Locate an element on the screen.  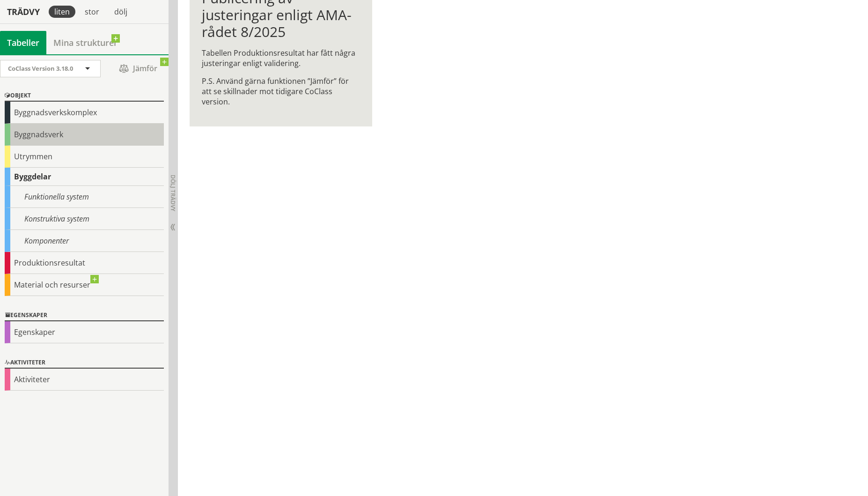
div: Material och resurser is located at coordinates (84, 284).